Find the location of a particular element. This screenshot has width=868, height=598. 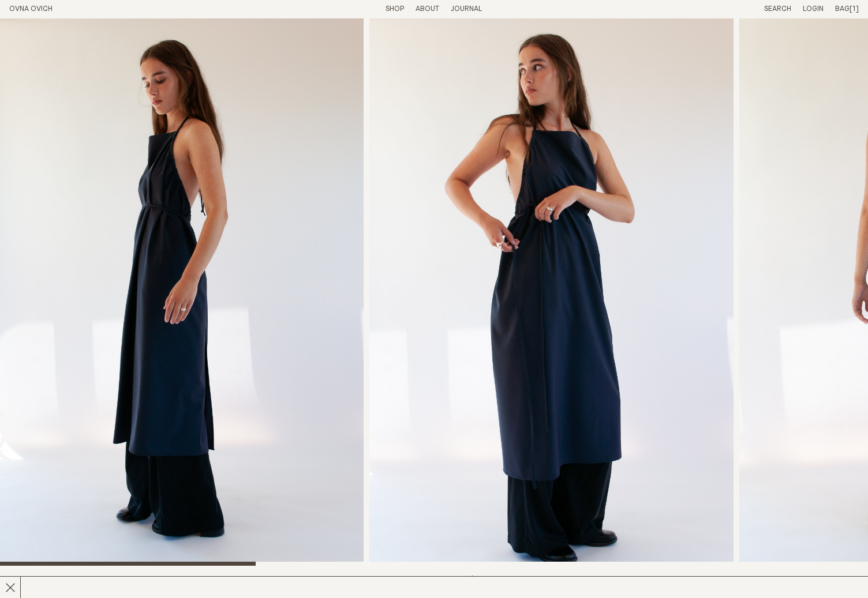

p: About is located at coordinates (427, 9).